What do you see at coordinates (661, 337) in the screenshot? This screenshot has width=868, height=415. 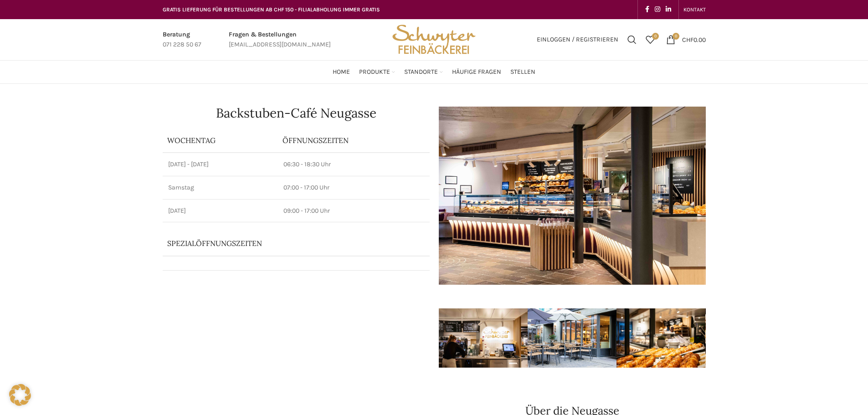 I see `img: schwyter-12` at bounding box center [661, 337].